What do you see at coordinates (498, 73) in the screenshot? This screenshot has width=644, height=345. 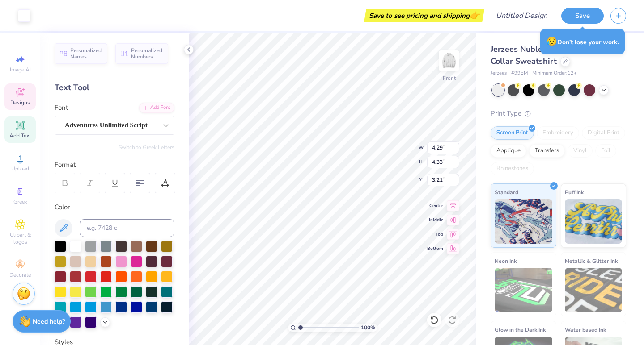 I see `span: Jerzees` at bounding box center [498, 73].